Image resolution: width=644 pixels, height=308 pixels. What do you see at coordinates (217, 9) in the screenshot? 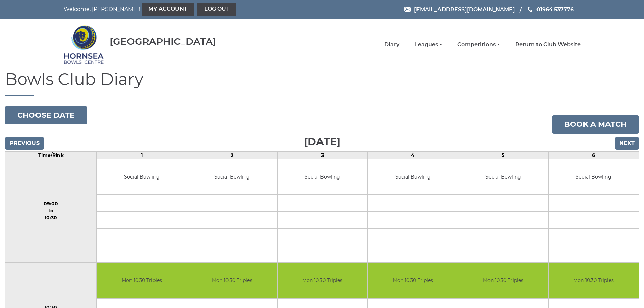
I see `a: Log out` at bounding box center [217, 9].